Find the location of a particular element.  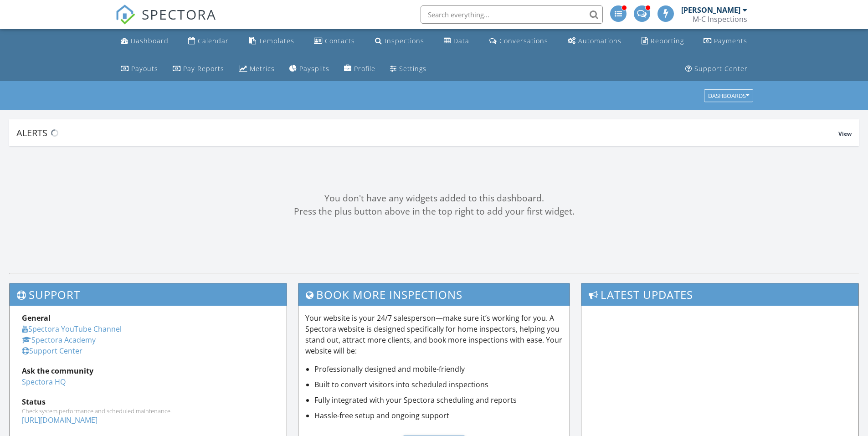

div: Calendar is located at coordinates (213, 40).